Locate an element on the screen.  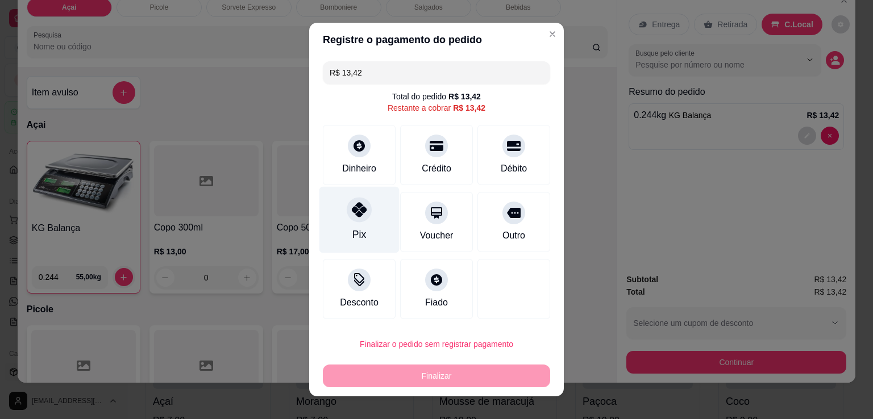
div: Crédito is located at coordinates (436, 169).